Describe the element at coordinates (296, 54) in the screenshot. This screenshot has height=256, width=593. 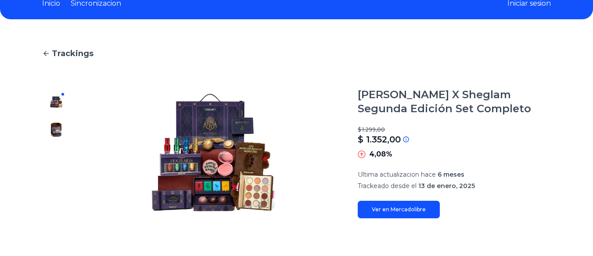
I see `a: Trackings` at that location.